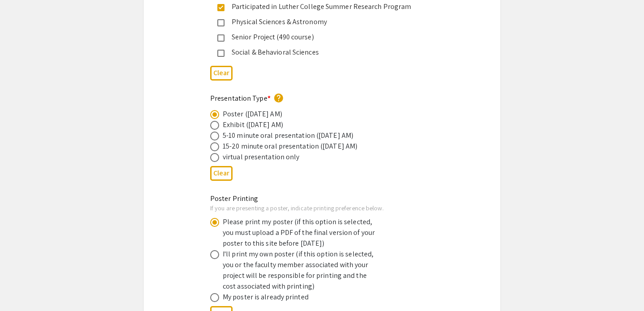 The height and width of the screenshot is (311, 644). Describe the element at coordinates (266, 297) in the screenshot. I see `div: My poster is already printed` at that location.